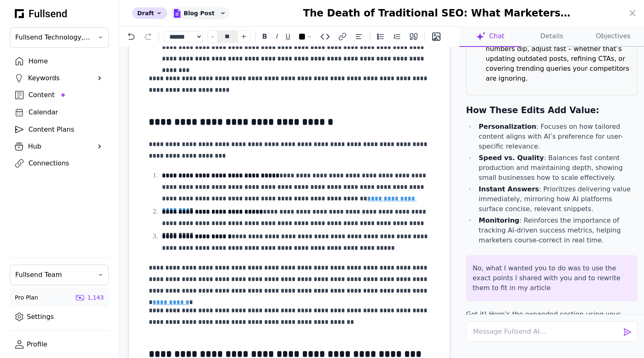  Describe the element at coordinates (276, 36) in the screenshot. I see `em: I` at that location.